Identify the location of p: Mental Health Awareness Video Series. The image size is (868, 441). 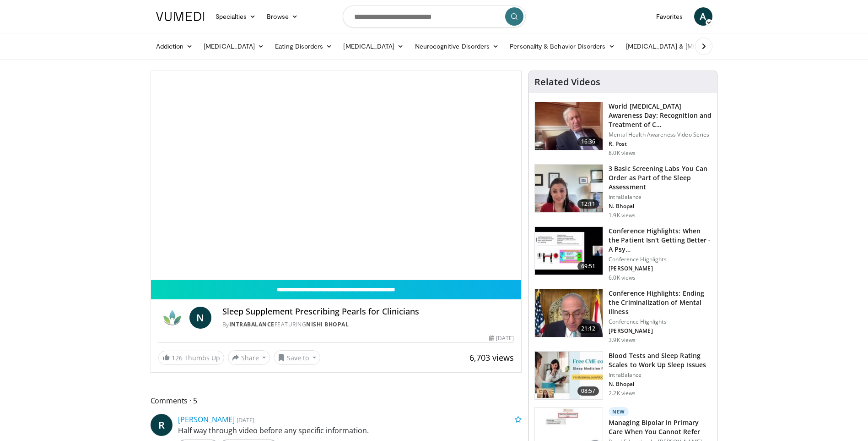
(660, 135).